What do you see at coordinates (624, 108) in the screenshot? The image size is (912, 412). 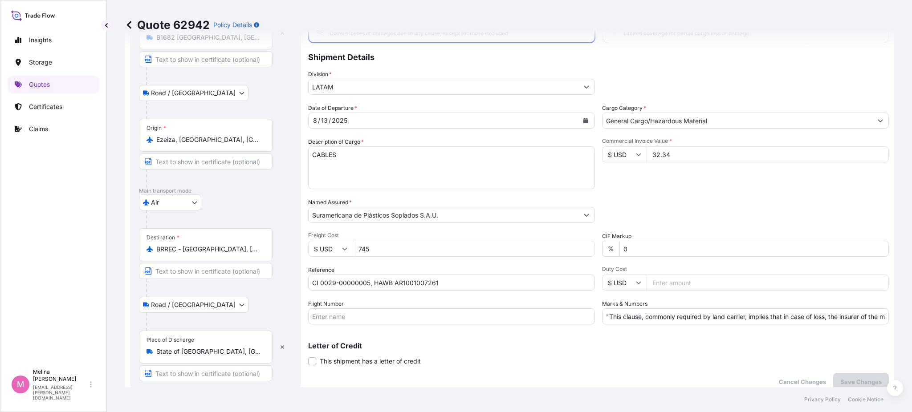 I see `label: Cargo Category` at bounding box center [624, 108].